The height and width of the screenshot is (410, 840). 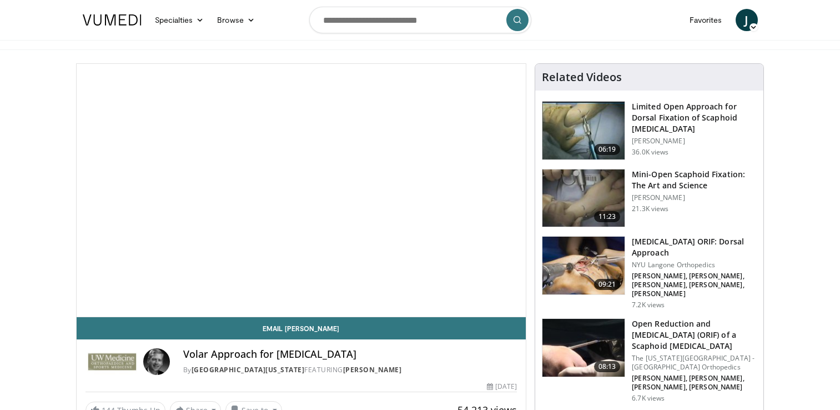 What do you see at coordinates (746, 20) in the screenshot?
I see `a: J` at bounding box center [746, 20].